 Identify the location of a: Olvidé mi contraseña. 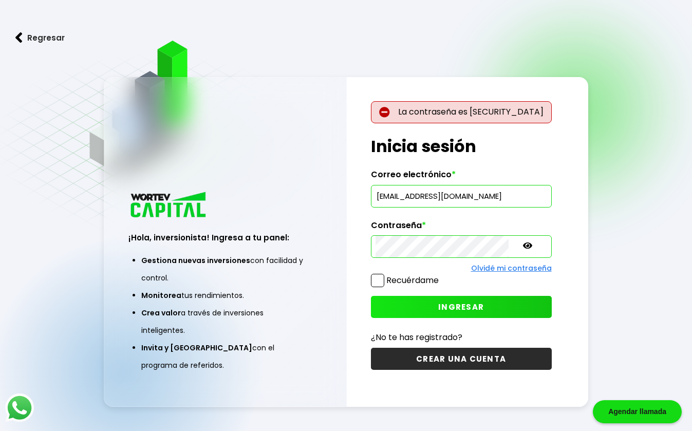
(511, 268).